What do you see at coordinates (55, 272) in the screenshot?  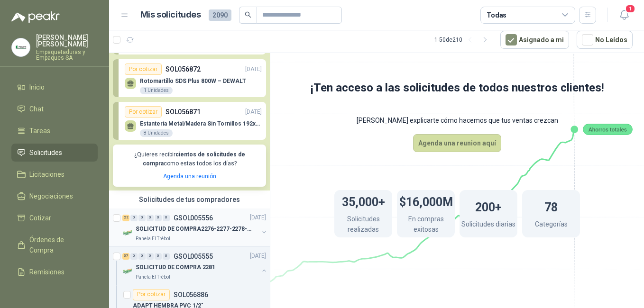 I see `a: Remisiones` at bounding box center [55, 272].